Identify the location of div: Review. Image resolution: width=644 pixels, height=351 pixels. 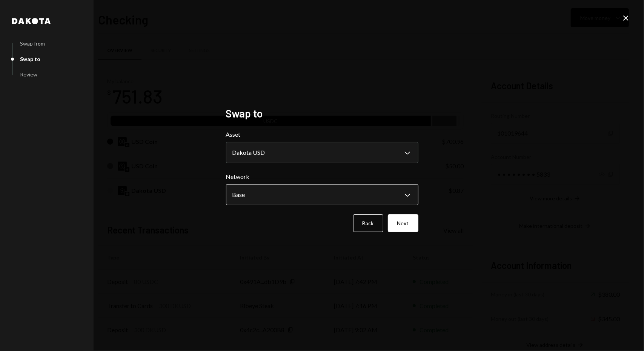
(28, 74).